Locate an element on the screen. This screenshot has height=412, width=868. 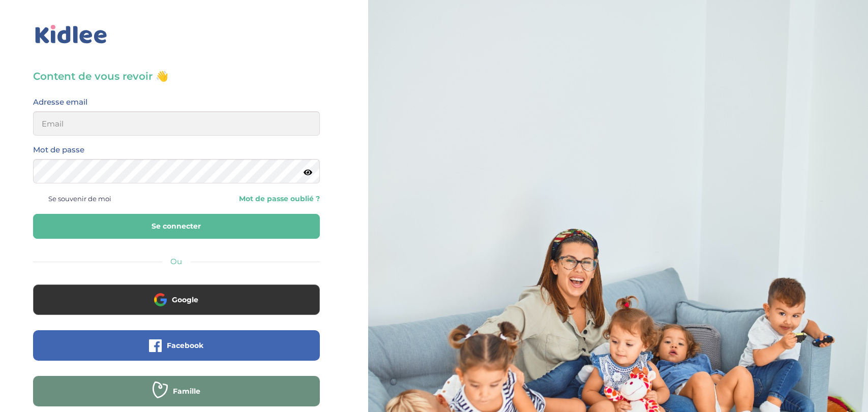
a: Google is located at coordinates (177, 306).